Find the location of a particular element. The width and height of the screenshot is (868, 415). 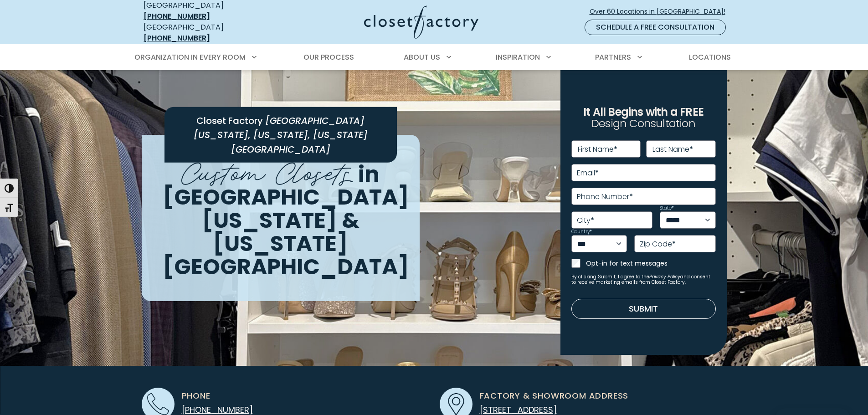

label: Email is located at coordinates (587, 173).